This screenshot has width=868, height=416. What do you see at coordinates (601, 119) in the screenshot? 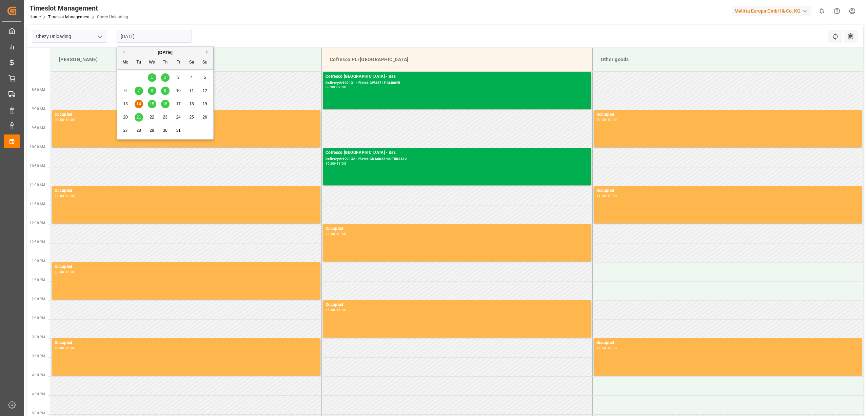
I see `div: 09:00` at bounding box center [601, 119].